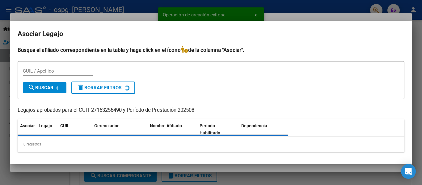  I want to click on datatable-header-cell: Periodo Habilitado, so click(218, 129).